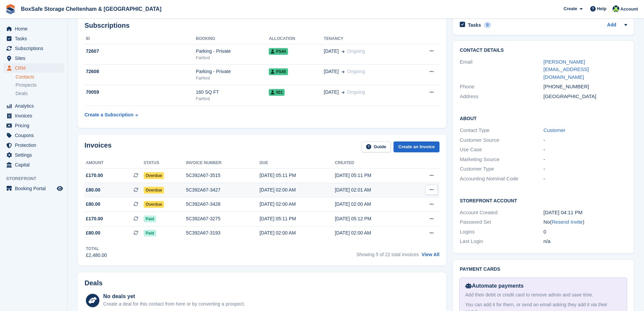 Image resolution: width=644 pixels, height=311 pixels. Describe the element at coordinates (94, 218) in the screenshot. I see `span: £170.00` at that location.